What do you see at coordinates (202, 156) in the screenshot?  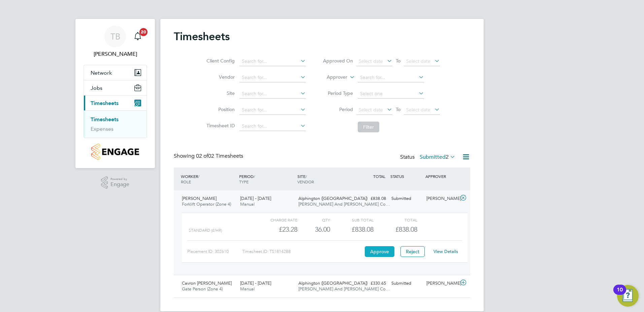 I see `span: 02 of` at bounding box center [202, 156].